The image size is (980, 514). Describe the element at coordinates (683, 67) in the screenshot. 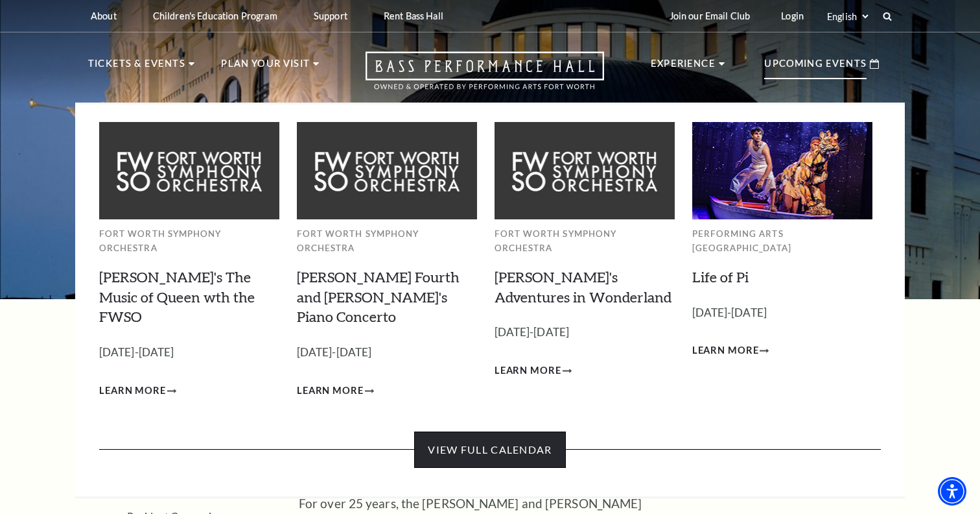

I see `p: Experience` at that location.